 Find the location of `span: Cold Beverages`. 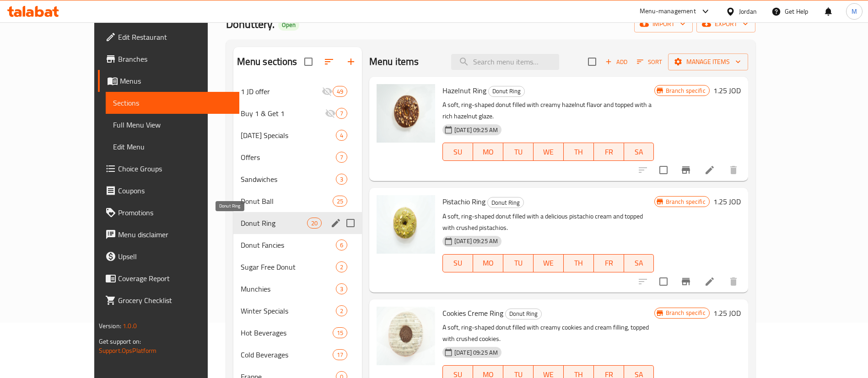

span: Cold Beverages is located at coordinates (286, 355).